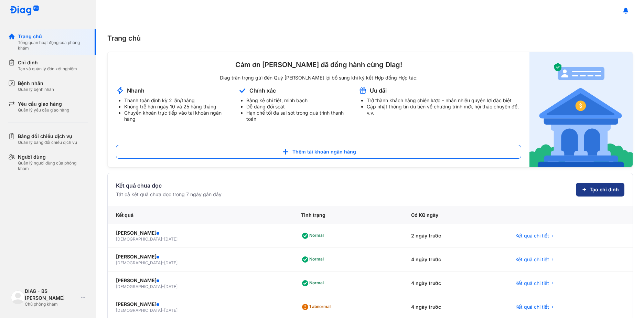 This screenshot has width=644, height=318. I want to click on div: Chính xác, so click(262, 90).